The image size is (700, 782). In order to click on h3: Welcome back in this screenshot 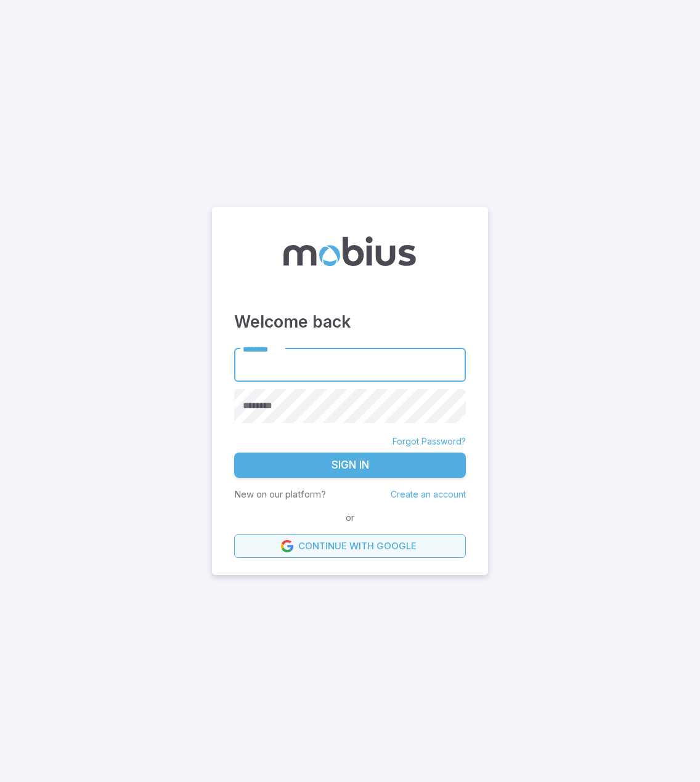, I will do `click(350, 322)`.